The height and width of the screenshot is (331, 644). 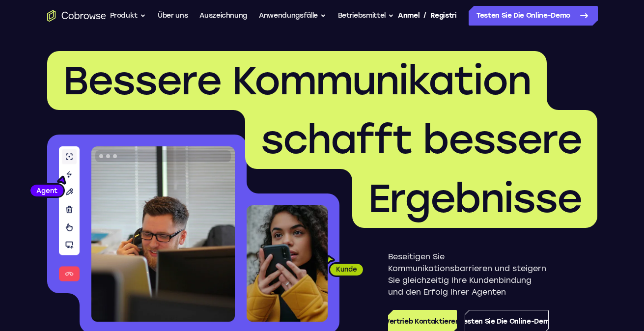 I want to click on p: Beseitigen Sie Kommunikationsbarrieren und steigern Sie gleichzeitig Ihre Kundenbindung und den E..., so click(x=469, y=275).